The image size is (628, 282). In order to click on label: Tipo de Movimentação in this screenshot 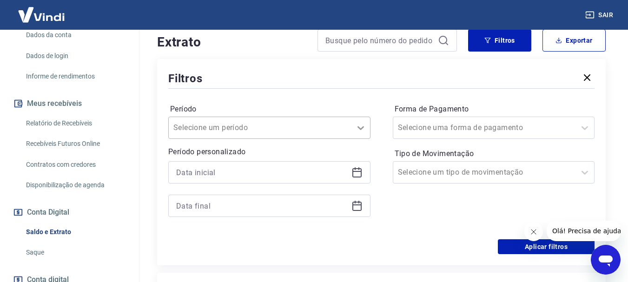, I will do `click(494, 154)`.